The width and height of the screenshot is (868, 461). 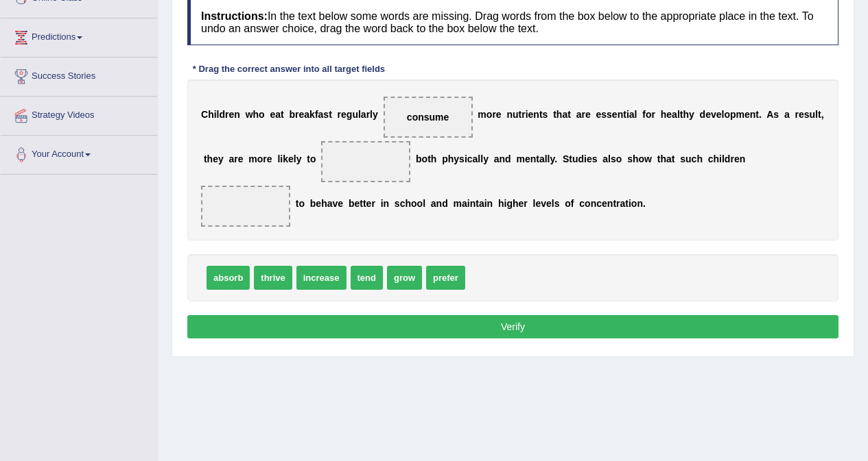 I want to click on b: C, so click(x=205, y=115).